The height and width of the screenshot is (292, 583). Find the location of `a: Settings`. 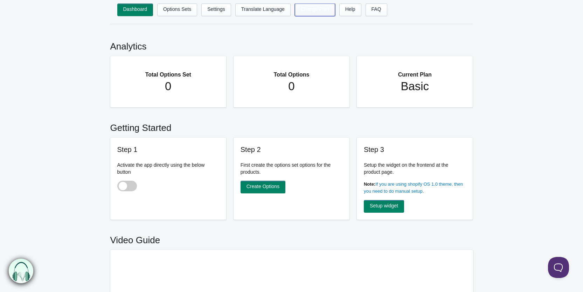

a: Settings is located at coordinates (216, 10).